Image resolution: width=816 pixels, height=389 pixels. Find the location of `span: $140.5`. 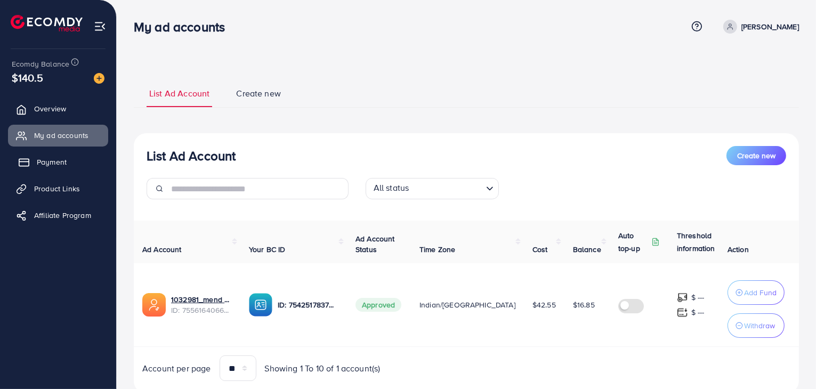

span: $140.5 is located at coordinates (27, 77).